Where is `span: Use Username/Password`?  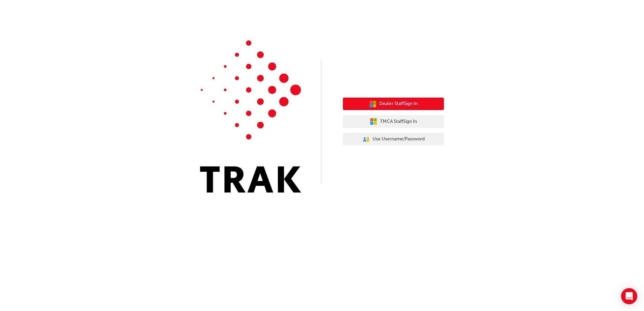
span: Use Username/Password is located at coordinates (399, 139).